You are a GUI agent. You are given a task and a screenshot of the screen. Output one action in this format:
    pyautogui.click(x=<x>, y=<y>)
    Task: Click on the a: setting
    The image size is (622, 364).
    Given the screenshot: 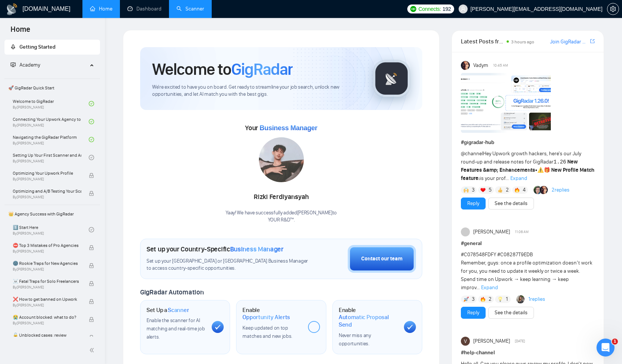 What is the action you would take?
    pyautogui.click(x=613, y=9)
    